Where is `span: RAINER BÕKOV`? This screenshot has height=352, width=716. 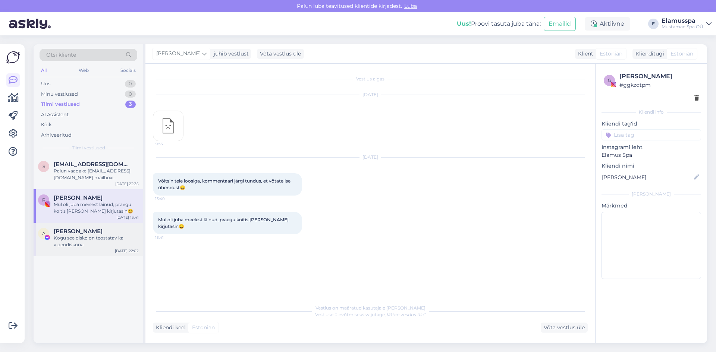 span: RAINER BÕKOV is located at coordinates (78, 198).